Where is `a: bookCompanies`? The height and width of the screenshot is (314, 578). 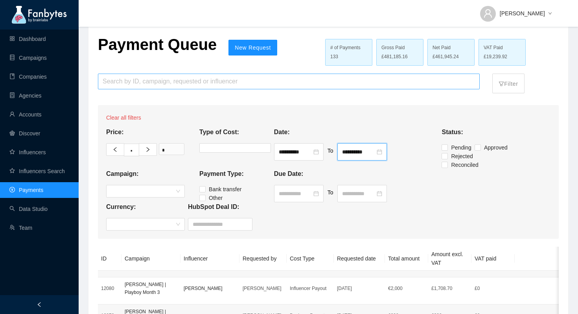 a: bookCompanies is located at coordinates (28, 77).